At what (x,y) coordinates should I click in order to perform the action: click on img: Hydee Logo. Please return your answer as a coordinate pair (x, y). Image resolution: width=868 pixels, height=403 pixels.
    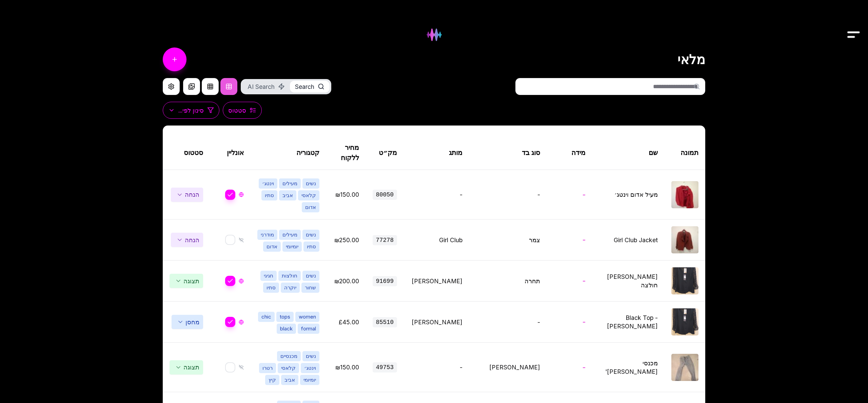
    Looking at the image, I should click on (434, 35).